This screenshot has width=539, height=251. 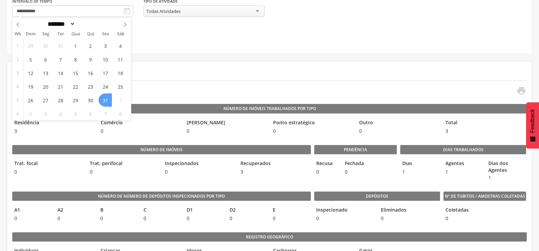 I want to click on span: 2, so click(x=18, y=59).